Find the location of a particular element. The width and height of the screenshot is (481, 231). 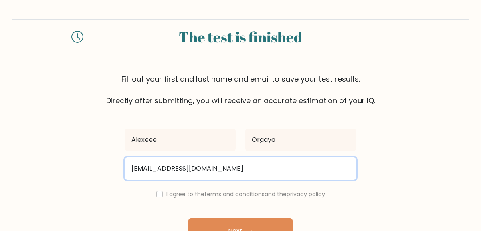

input: Last name is located at coordinates (300, 140).